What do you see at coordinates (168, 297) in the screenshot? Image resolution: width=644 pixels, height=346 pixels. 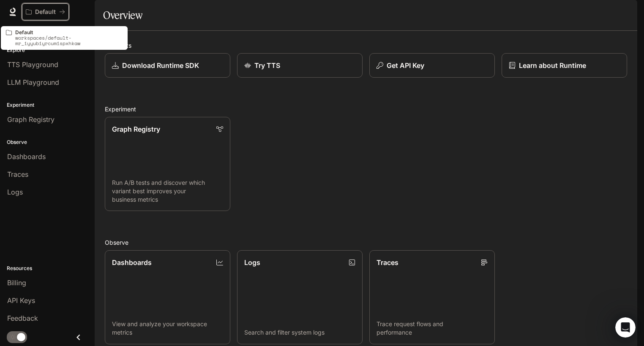 I see `a: DashboardsView and analyze your workspace metrics` at bounding box center [168, 297].